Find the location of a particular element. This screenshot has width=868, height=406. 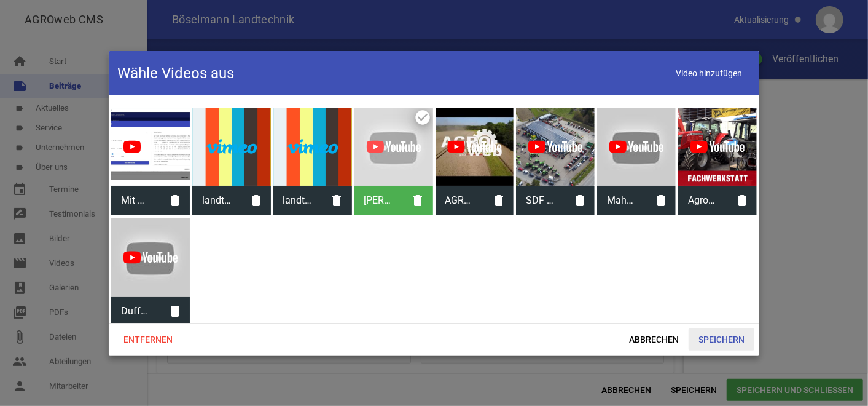

span: Speichern is located at coordinates (721, 339).